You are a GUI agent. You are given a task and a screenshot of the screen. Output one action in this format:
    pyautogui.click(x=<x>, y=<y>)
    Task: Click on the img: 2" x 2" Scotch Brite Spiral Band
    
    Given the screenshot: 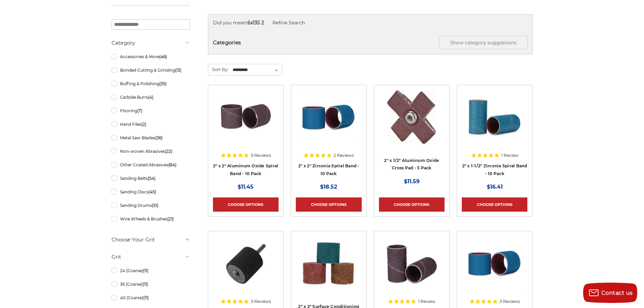 What is the action you would take?
    pyautogui.click(x=328, y=263)
    